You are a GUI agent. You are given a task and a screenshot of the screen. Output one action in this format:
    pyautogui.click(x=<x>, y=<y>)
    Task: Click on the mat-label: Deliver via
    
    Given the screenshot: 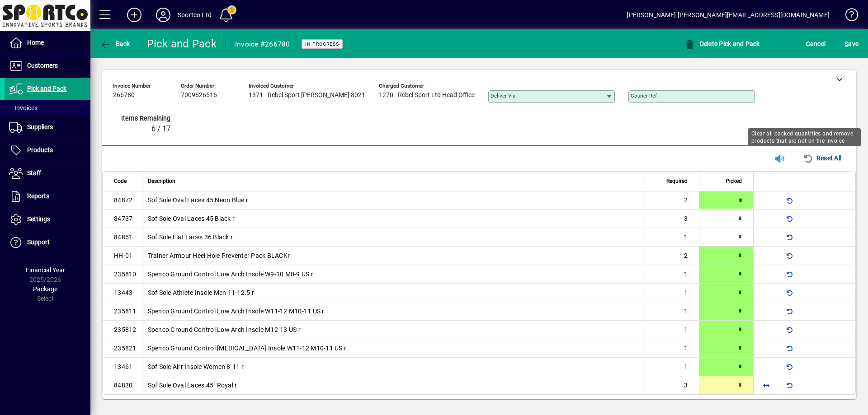 What is the action you would take?
    pyautogui.click(x=503, y=96)
    